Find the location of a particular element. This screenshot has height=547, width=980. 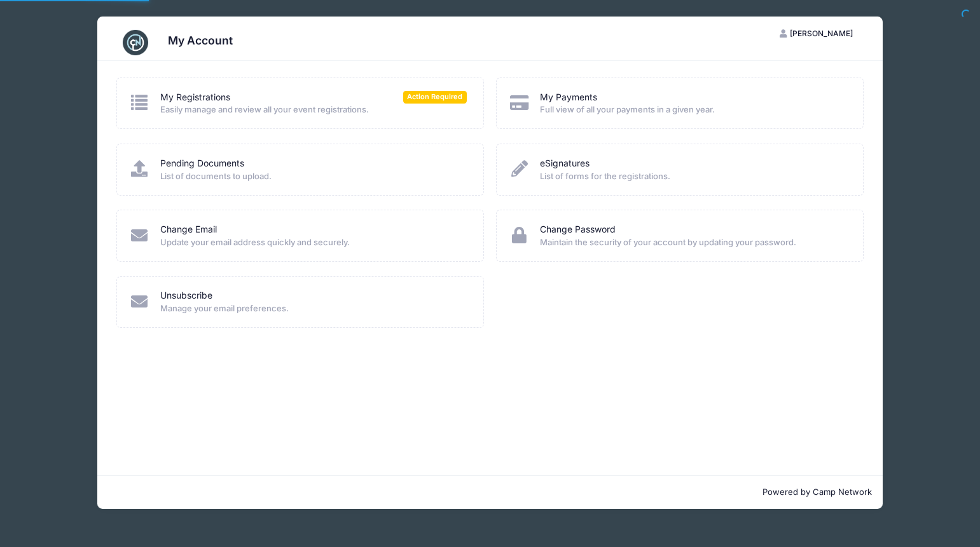

a: Unsubscribe is located at coordinates (187, 296).